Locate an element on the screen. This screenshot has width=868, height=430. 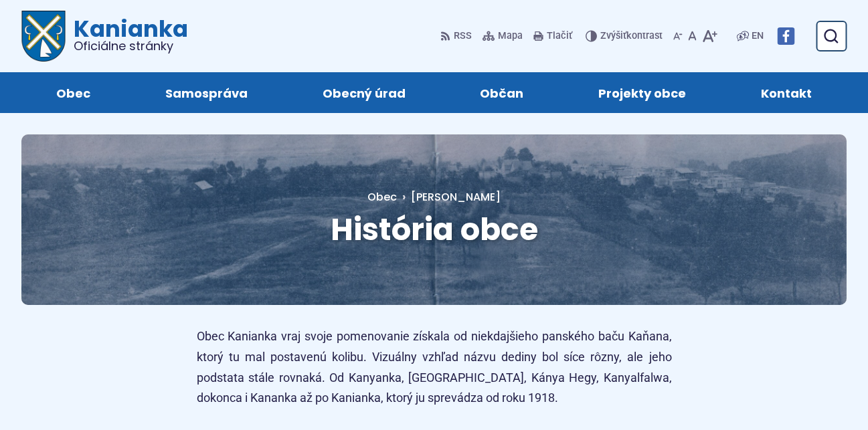
button: Nastaviť pôvodnú veľkosť písma is located at coordinates (692, 36).